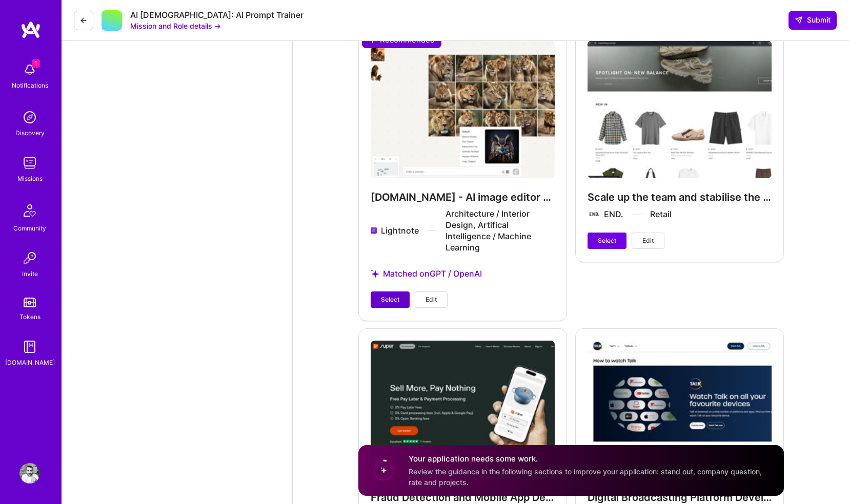  What do you see at coordinates (30, 258) in the screenshot?
I see `img: Invite` at bounding box center [30, 258].